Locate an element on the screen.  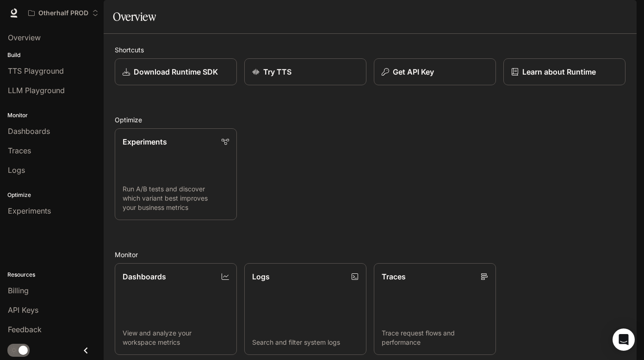
div: Open Intercom Messenger is located at coordinates (623, 339).